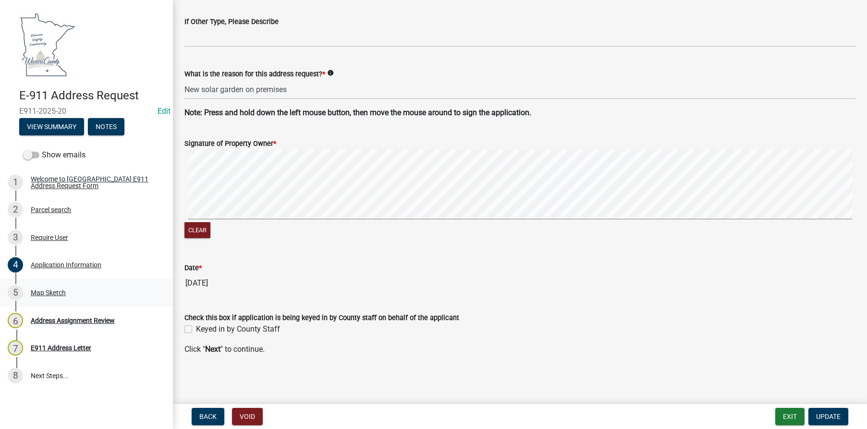 The height and width of the screenshot is (429, 867). What do you see at coordinates (828, 417) in the screenshot?
I see `button: Update` at bounding box center [828, 417].